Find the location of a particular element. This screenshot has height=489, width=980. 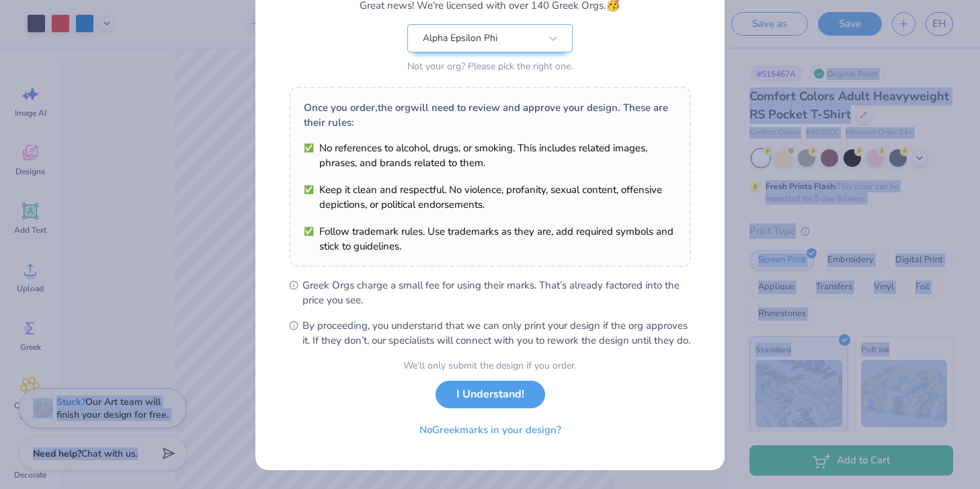

div: Once you order, the org will need to review and approve your design. These are their rules: is located at coordinates (490, 114).